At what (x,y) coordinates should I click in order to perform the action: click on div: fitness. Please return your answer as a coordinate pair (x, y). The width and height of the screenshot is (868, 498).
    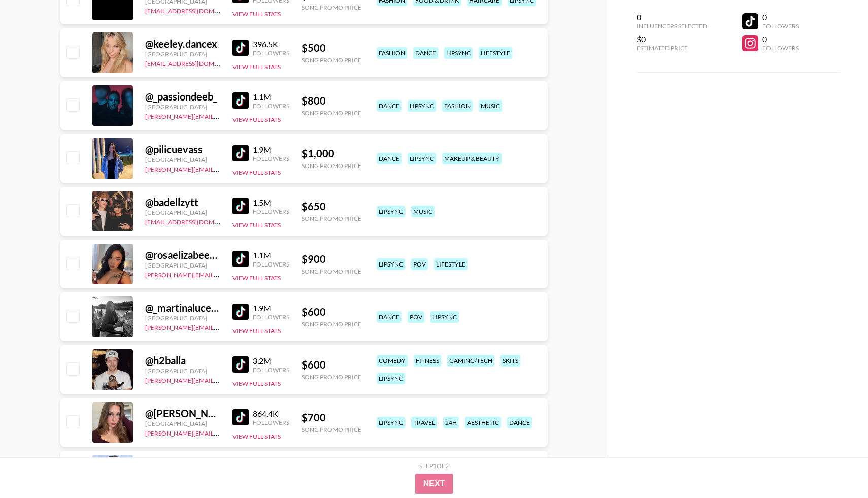
    Looking at the image, I should click on (427, 360).